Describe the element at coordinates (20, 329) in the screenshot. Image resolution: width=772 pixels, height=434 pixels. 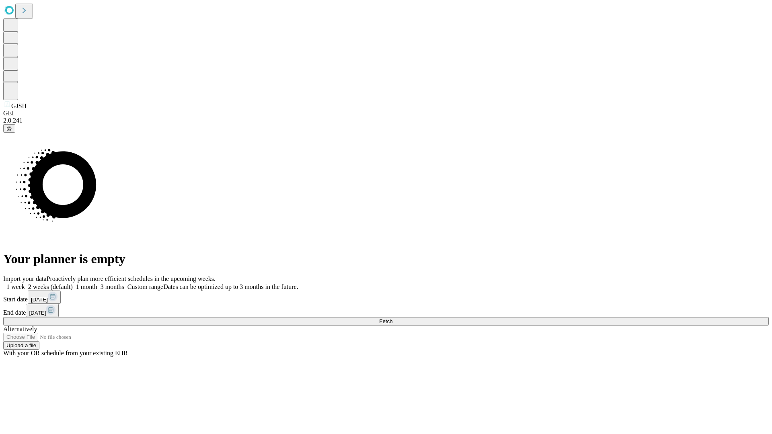
I see `span: Alternatively` at that location.